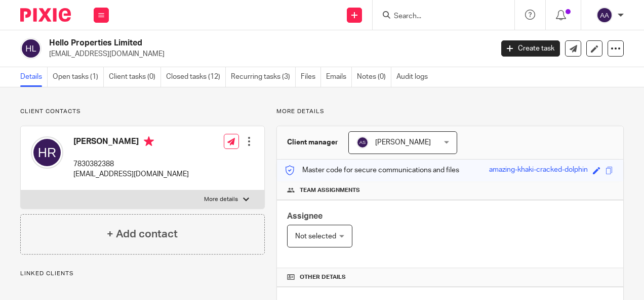 The width and height of the screenshot is (644, 300). What do you see at coordinates (34, 77) in the screenshot?
I see `a: Details` at bounding box center [34, 77].